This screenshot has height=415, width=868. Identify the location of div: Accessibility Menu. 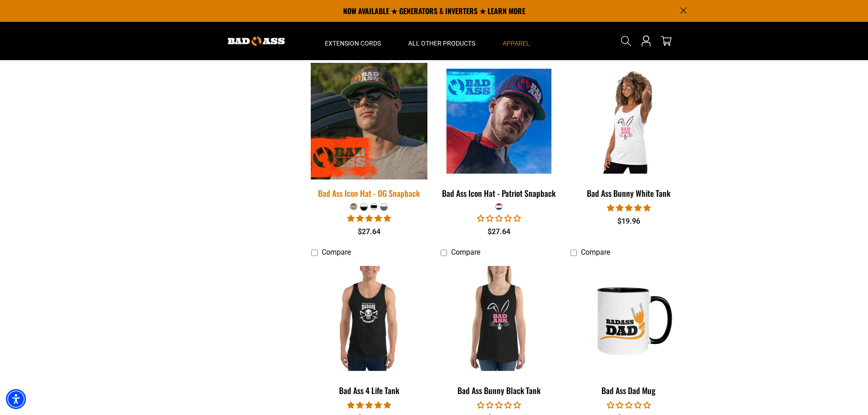
(16, 399).